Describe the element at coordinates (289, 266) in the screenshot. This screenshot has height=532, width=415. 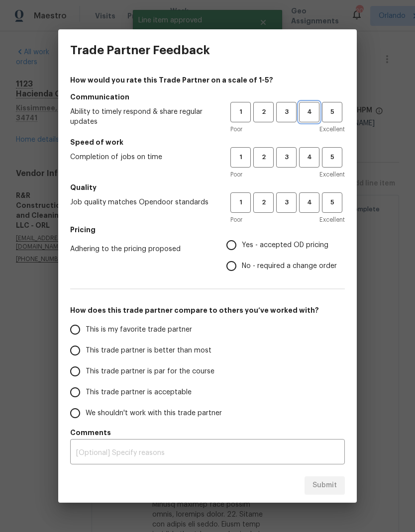
I see `span: No - required a change order` at that location.